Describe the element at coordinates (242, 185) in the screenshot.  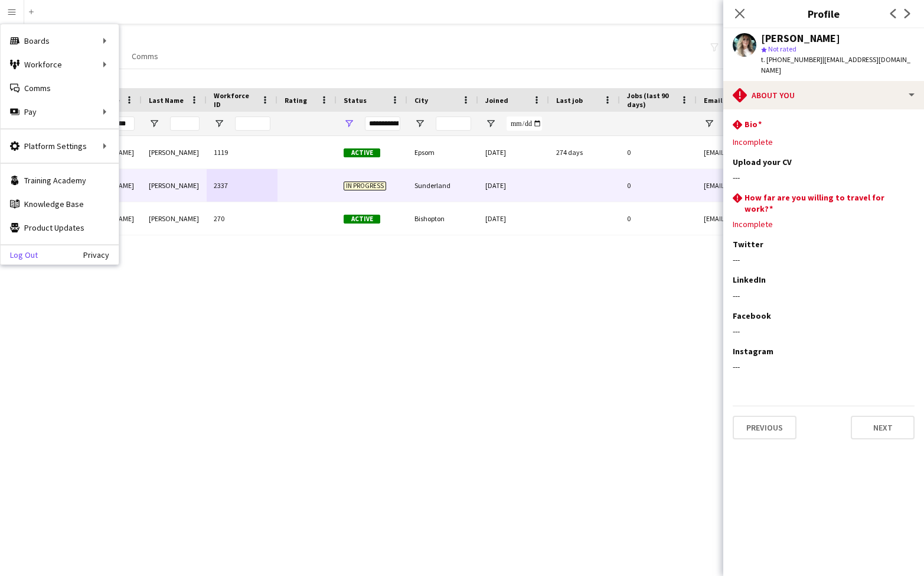
I see `div: 2337` at that location.